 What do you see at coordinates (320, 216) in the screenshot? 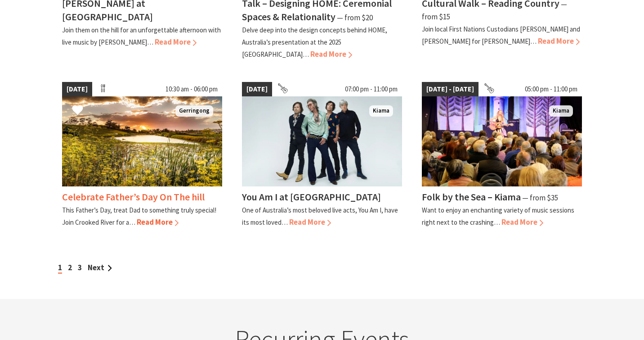
I see `p: One of Australia’s most beloved live acts, You Am I, have its most loved…` at bounding box center [320, 216].